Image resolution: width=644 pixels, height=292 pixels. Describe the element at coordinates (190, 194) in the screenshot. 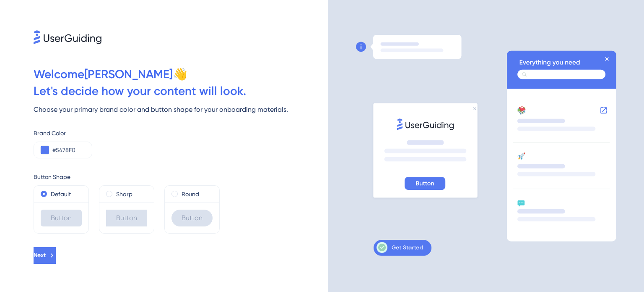

I see `label: Round` at that location.